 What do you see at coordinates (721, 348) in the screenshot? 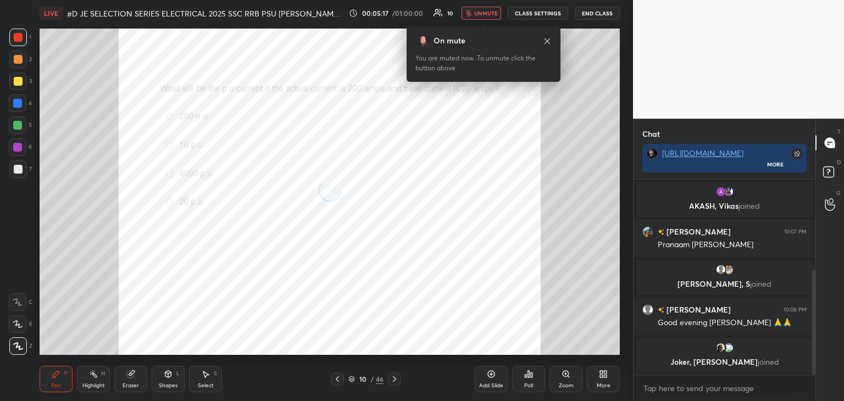
I see `img: 0107f913f4254d09883f25c912f883d8.jpg` at bounding box center [721, 348].